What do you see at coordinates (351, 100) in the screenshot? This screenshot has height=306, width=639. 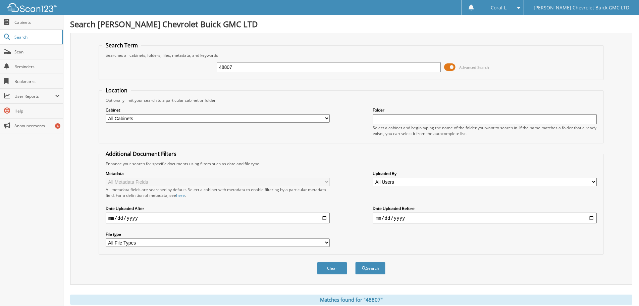 I see `div: Optionally limit your search to a particular cabinet or folder` at bounding box center [351, 100].